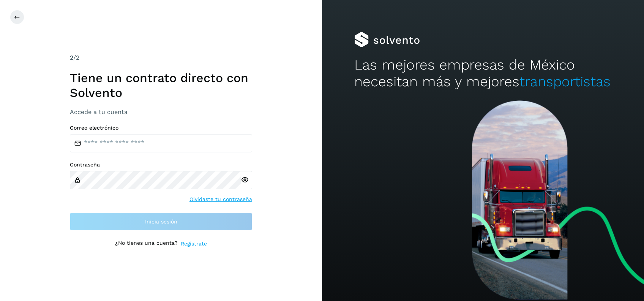 The height and width of the screenshot is (301, 644). What do you see at coordinates (565, 81) in the screenshot?
I see `span: transportistas` at bounding box center [565, 81].